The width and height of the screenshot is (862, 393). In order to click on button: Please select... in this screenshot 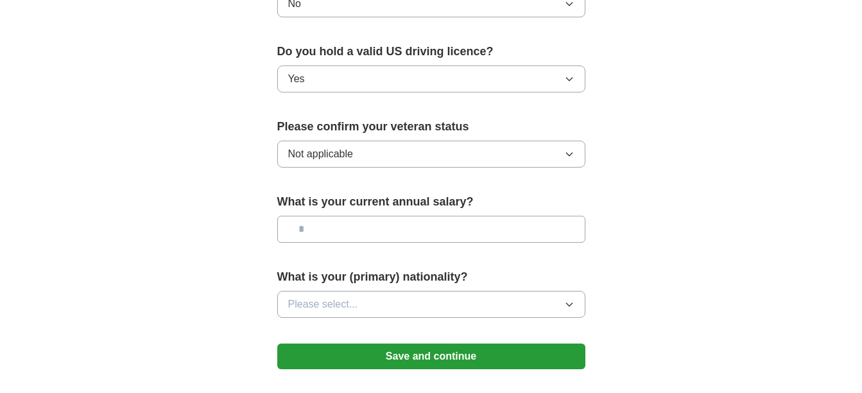, I will do `click(431, 304)`.